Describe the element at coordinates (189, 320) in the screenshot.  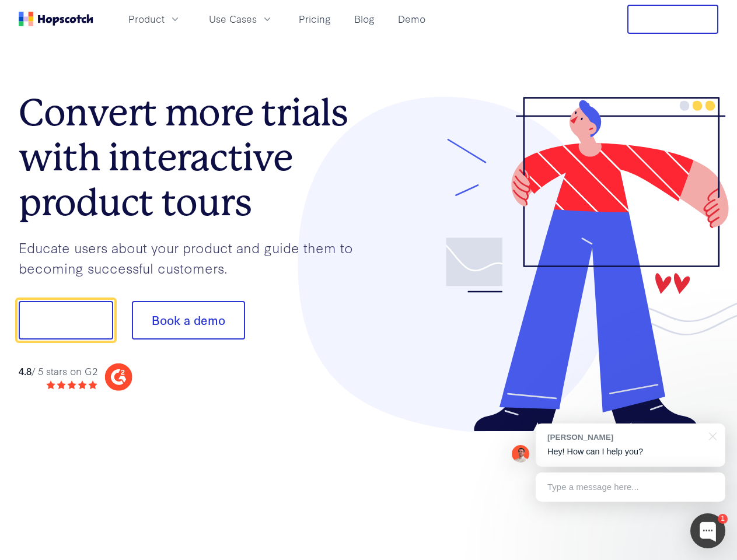
I see `button: Book a demo` at that location.